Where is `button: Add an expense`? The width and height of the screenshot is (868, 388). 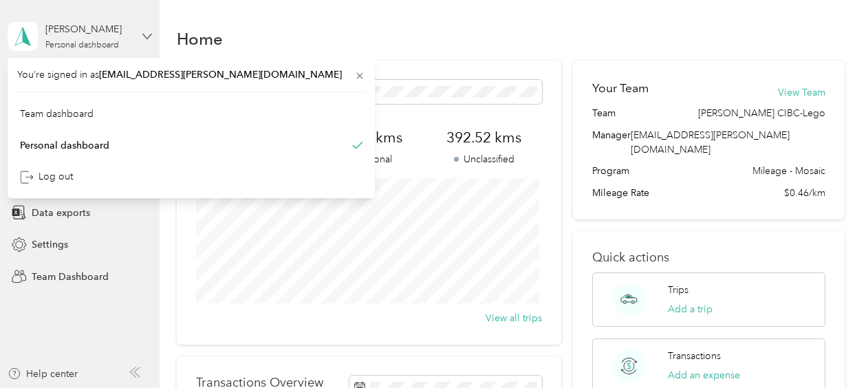
button: Add an expense is located at coordinates (703, 375).